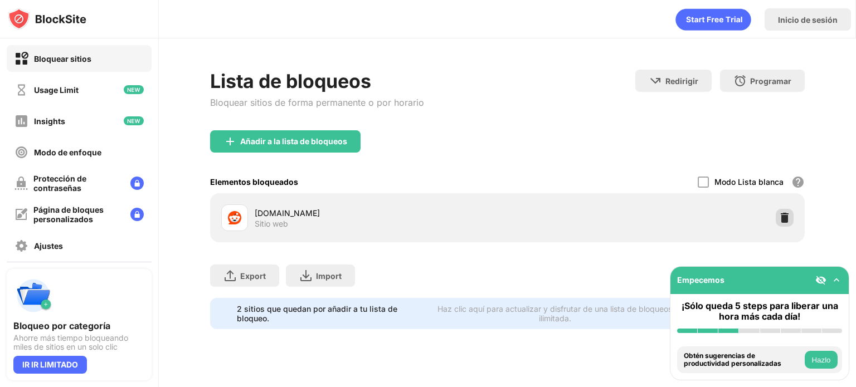 The width and height of the screenshot is (856, 387). Describe the element at coordinates (329, 314) in the screenshot. I see `div: 2 sitios que quedan por añadir a tu lista de bloqueo.` at that location.